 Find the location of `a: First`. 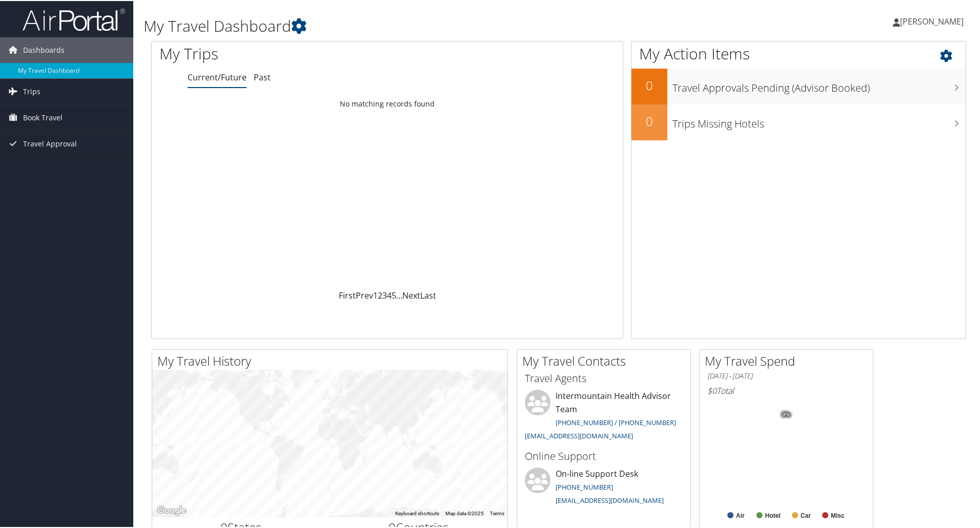

a: First is located at coordinates (347, 294).